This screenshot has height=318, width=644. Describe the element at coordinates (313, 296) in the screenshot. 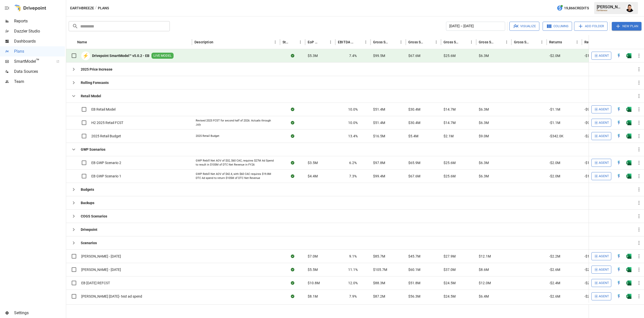

I see `span: $8.1M` at that location.